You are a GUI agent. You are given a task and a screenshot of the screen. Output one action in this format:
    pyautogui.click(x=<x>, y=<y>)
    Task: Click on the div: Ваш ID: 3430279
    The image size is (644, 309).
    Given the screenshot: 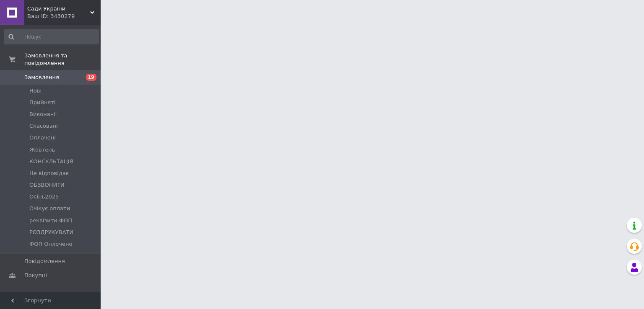 What is the action you would take?
    pyautogui.click(x=63, y=17)
    